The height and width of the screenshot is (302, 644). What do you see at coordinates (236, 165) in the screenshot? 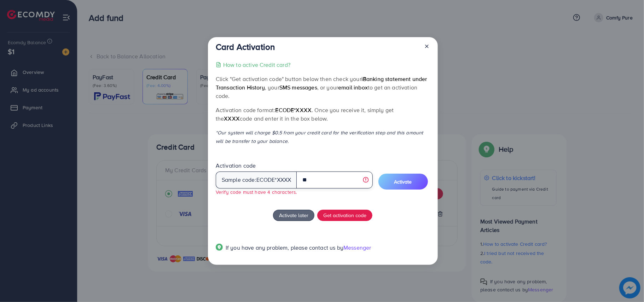
I see `label: Activation code` at bounding box center [236, 165].